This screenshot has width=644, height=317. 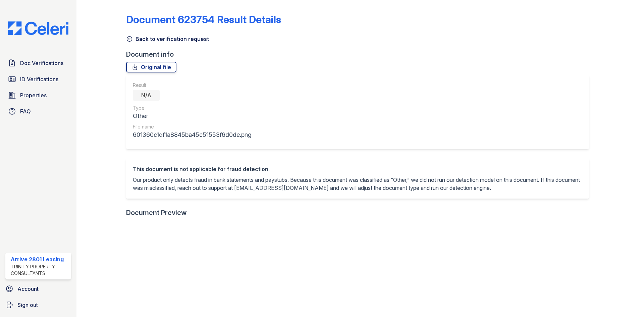 I want to click on div: This document is not applicable for fraud detection., so click(x=358, y=169).